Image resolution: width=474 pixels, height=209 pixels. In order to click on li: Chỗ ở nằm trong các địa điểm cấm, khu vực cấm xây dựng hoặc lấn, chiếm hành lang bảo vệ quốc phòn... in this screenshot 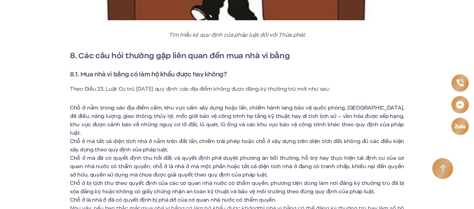, I will do `click(237, 120)`.